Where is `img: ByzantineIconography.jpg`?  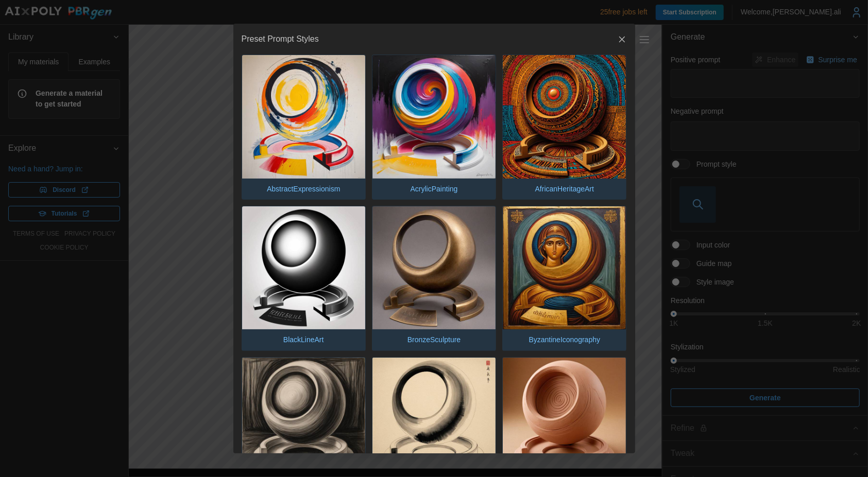 img: ByzantineIconography.jpg is located at coordinates (564, 267).